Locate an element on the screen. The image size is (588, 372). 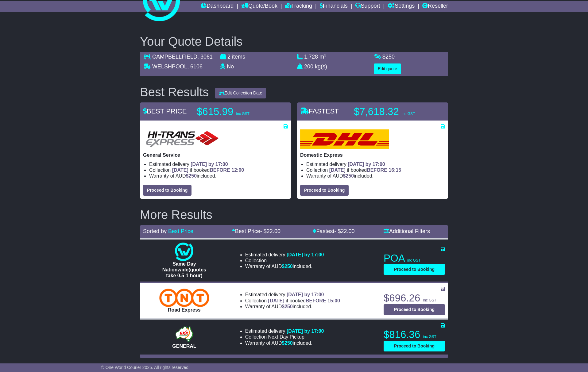
img: GKR: GENERAL is located at coordinates (184, 334).